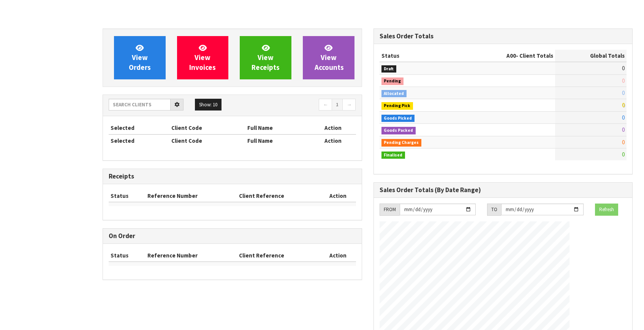 The height and width of the screenshot is (330, 644). I want to click on h3: On Order, so click(232, 236).